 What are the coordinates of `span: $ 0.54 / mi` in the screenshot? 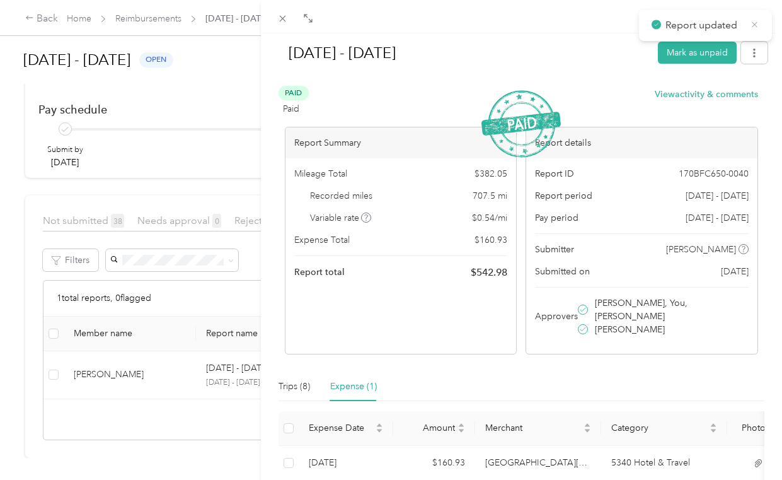 It's located at (490, 217).